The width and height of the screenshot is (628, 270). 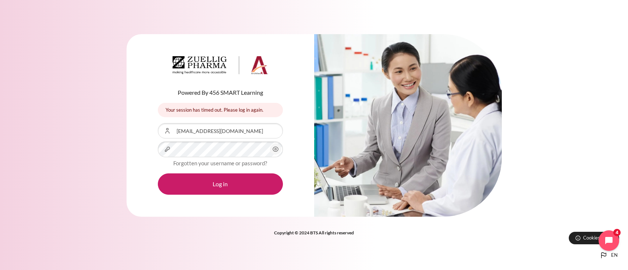 What do you see at coordinates (608, 256) in the screenshot?
I see `button: Languages` at bounding box center [608, 256].